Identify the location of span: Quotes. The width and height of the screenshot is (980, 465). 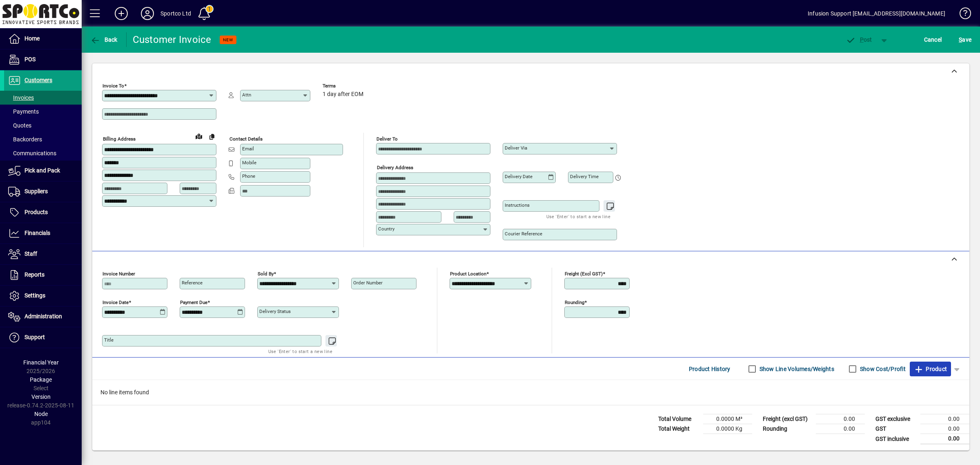
(20, 125).